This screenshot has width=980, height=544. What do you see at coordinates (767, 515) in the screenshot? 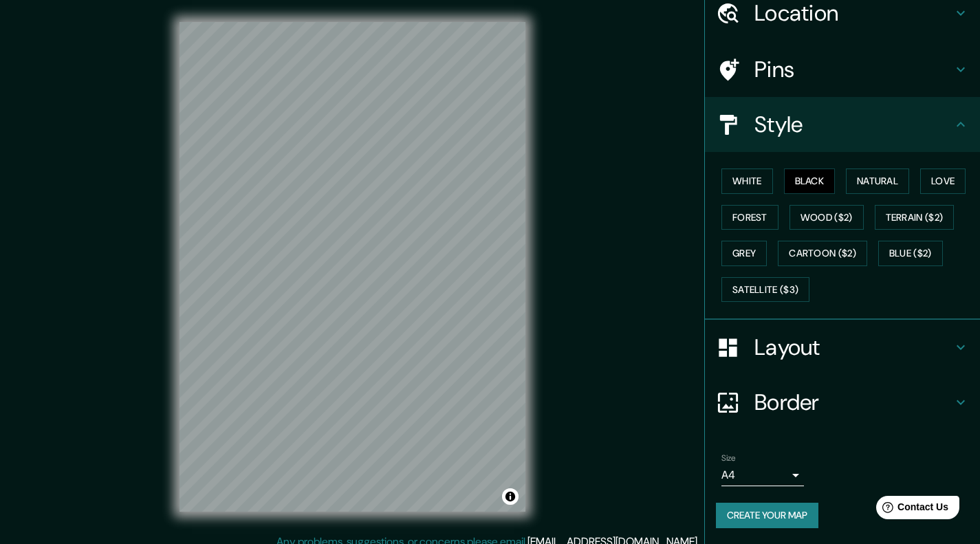
I see `button: Create your map` at bounding box center [767, 515].